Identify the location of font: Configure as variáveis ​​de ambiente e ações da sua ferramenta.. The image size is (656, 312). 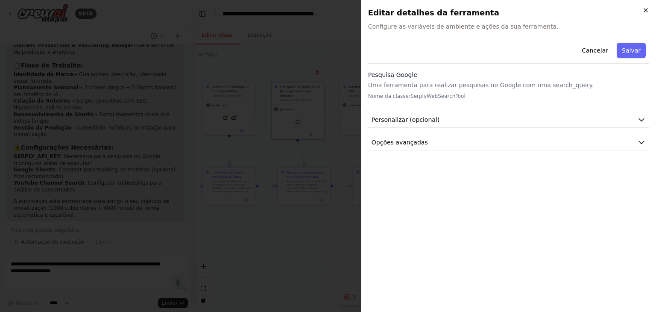
(463, 26).